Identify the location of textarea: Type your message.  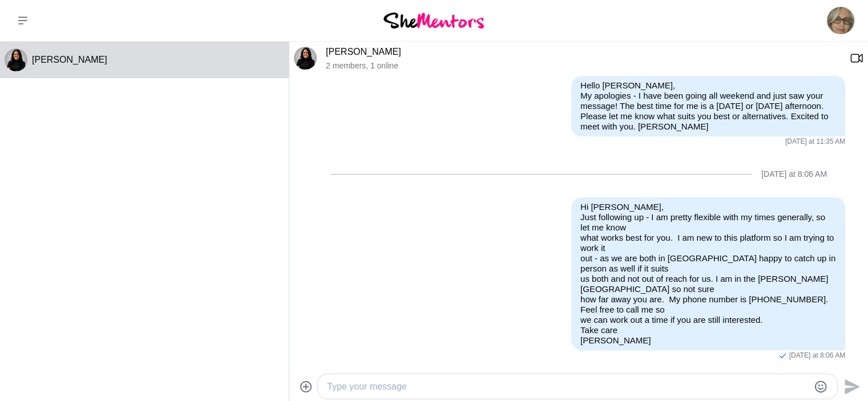
(568, 387).